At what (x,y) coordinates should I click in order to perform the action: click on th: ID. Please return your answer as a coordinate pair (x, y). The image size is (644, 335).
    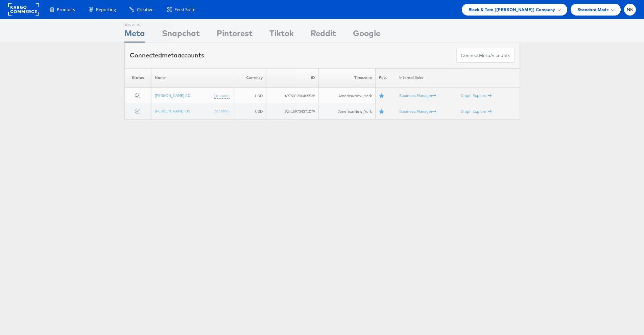
    Looking at the image, I should click on (292, 77).